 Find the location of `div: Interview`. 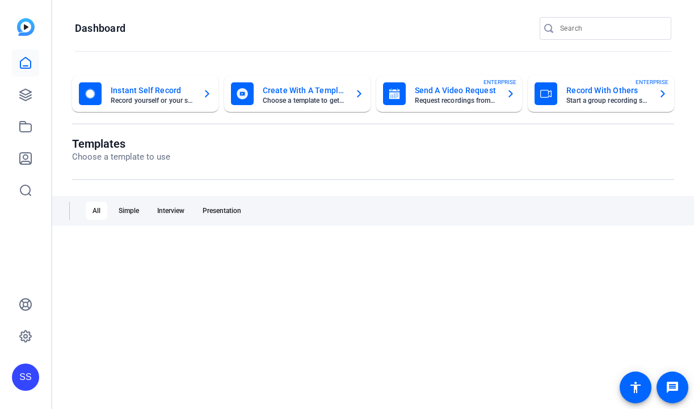

div: Interview is located at coordinates (171, 211).